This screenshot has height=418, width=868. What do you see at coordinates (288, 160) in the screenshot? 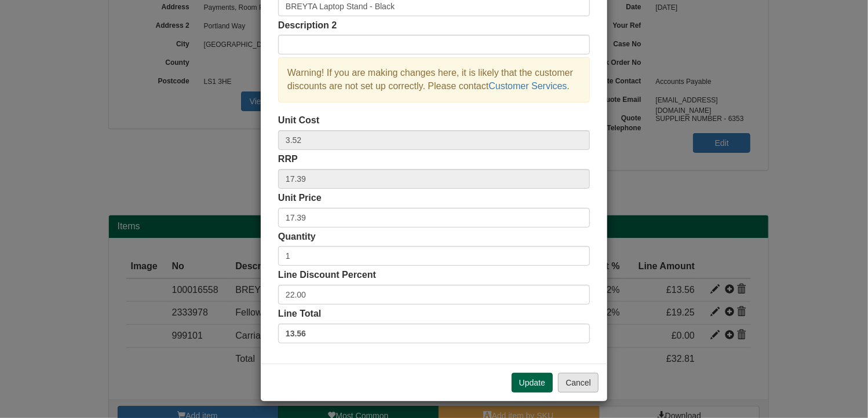
I see `label: RRP` at bounding box center [288, 160].